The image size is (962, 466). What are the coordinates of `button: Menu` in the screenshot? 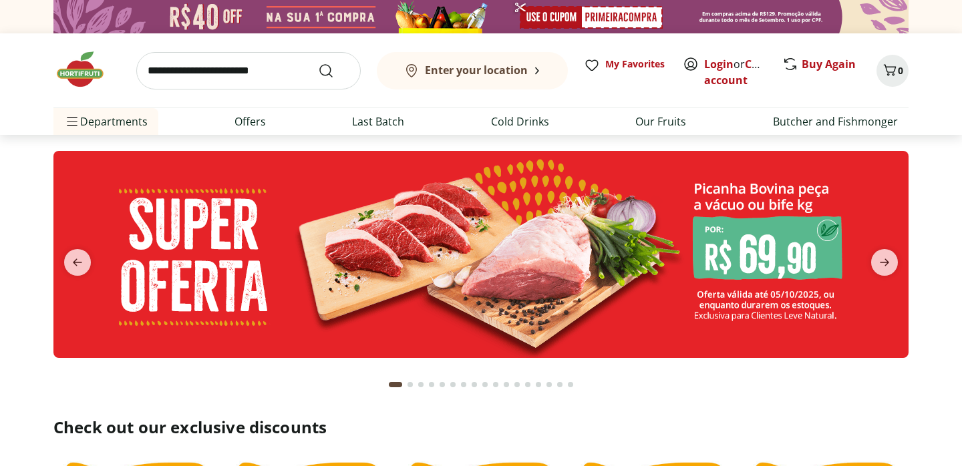 It's located at (72, 122).